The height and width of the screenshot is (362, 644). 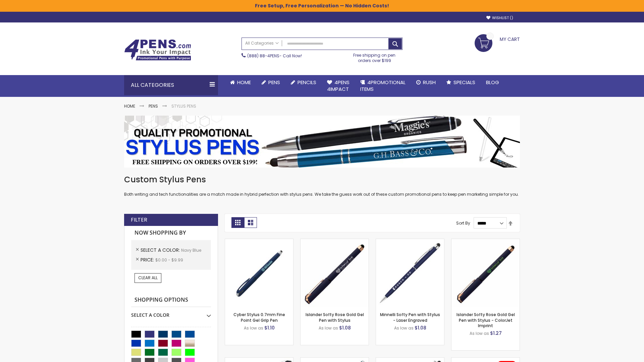 I want to click on a: Cyber Stylus 0.7mm Fine Point Gel Grip Pen, so click(x=259, y=317).